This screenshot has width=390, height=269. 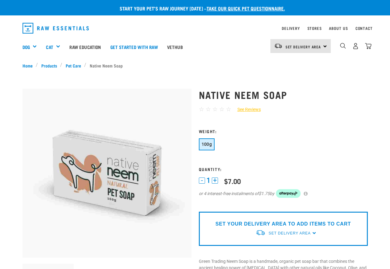 What do you see at coordinates (283, 224) in the screenshot?
I see `p: SET YOUR DELIVERY AREA TO ADD ITEMS TO CART` at bounding box center [283, 224].